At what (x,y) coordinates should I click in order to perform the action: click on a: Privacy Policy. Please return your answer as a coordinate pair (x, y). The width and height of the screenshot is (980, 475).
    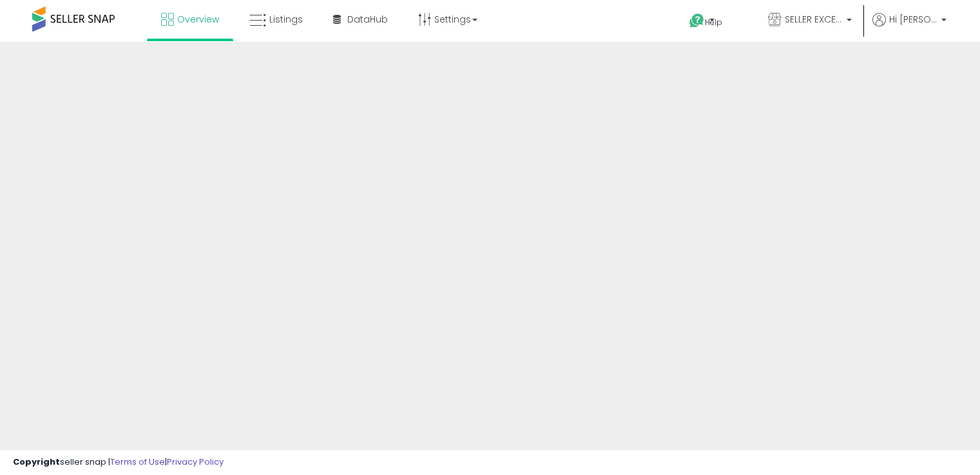
    Looking at the image, I should click on (195, 462).